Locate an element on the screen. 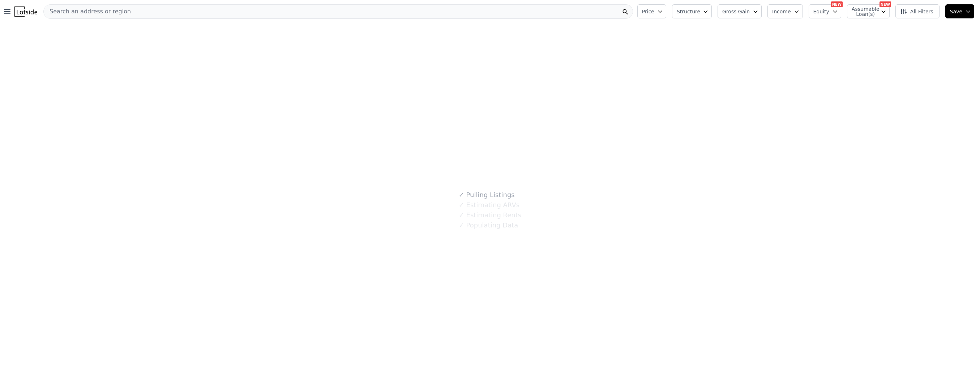 The width and height of the screenshot is (980, 374). span: Assumable Loan(s) is located at coordinates (863, 11).